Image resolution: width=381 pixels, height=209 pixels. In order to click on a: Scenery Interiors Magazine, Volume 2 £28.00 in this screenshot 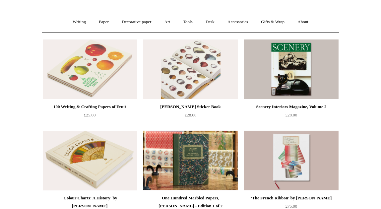, I will do `click(291, 116)`.